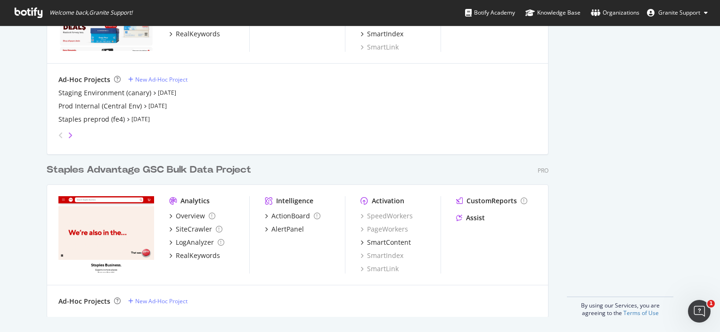 The image size is (720, 332). I want to click on div: Botify Academy, so click(490, 13).